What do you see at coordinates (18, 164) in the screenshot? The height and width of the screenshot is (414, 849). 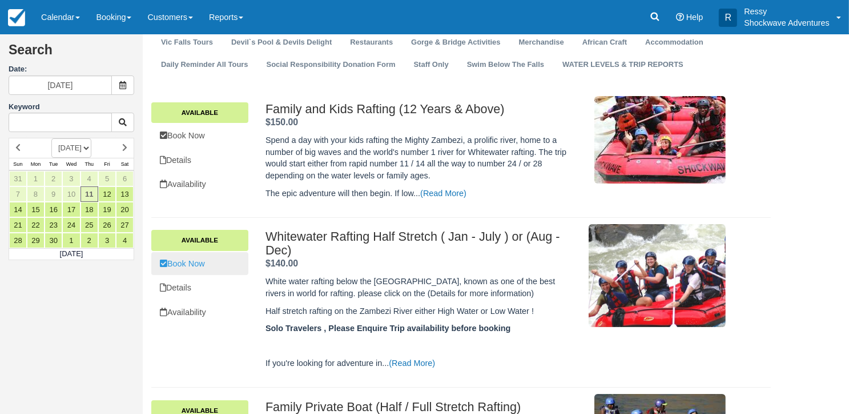 I see `th: Sun` at bounding box center [18, 164].